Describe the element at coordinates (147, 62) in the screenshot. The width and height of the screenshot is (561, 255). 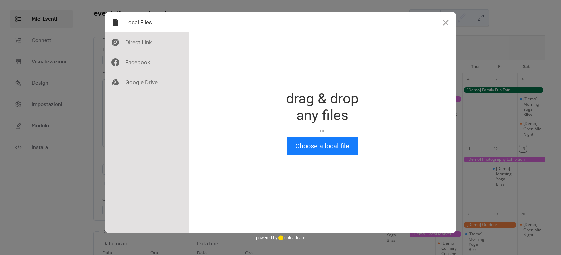
I see `div: Facebook` at that location.